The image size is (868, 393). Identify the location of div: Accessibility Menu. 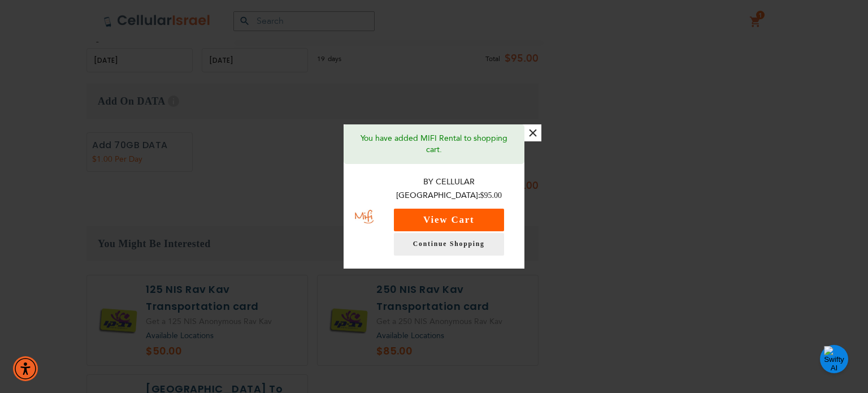
(25, 368).